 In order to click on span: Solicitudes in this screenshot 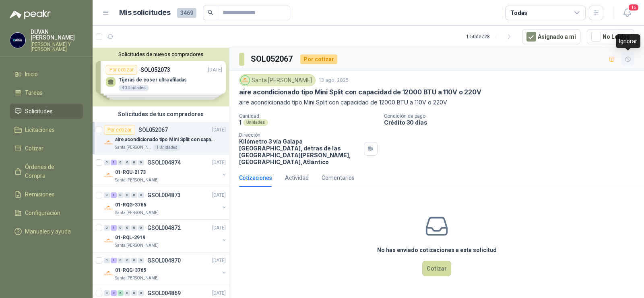, I will do `click(39, 111)`.